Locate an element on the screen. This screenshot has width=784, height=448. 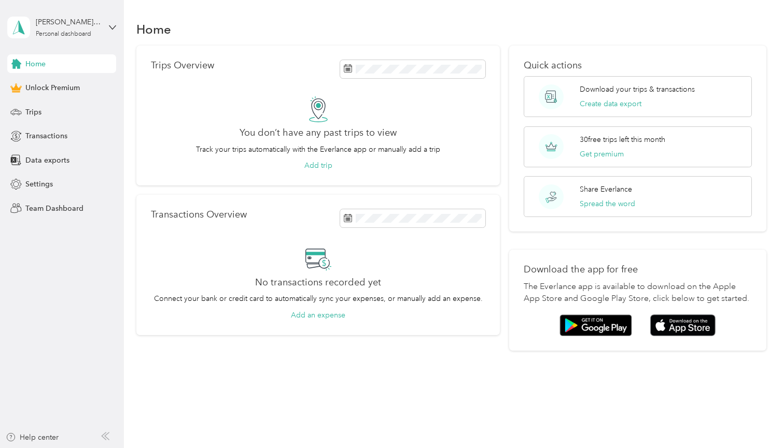
p: Share Everlance is located at coordinates (605, 189).